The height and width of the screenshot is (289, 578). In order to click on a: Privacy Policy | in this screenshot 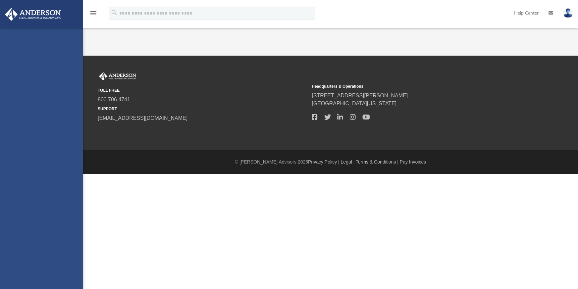, I will do `click(324, 162)`.